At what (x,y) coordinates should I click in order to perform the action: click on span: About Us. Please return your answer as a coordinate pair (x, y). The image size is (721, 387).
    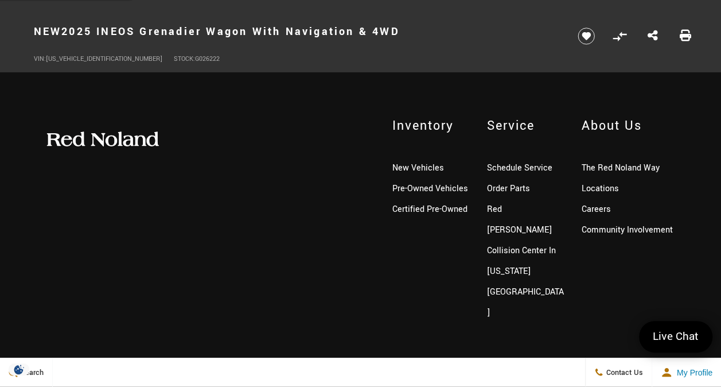
    Looking at the image, I should click on (629, 126).